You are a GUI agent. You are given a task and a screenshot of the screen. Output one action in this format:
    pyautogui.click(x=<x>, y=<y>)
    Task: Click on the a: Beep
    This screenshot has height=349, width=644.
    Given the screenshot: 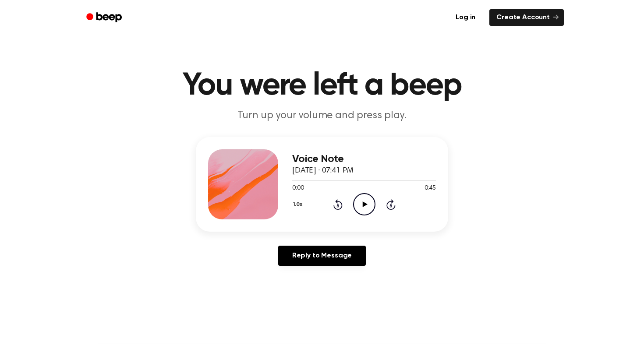 What is the action you would take?
    pyautogui.click(x=105, y=18)
    